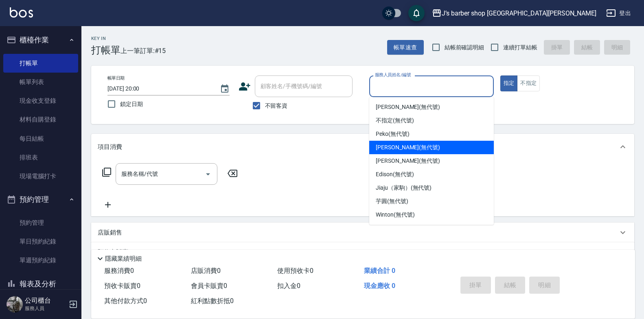  What do you see at coordinates (41, 63) in the screenshot?
I see `a: 打帳單` at bounding box center [41, 63].